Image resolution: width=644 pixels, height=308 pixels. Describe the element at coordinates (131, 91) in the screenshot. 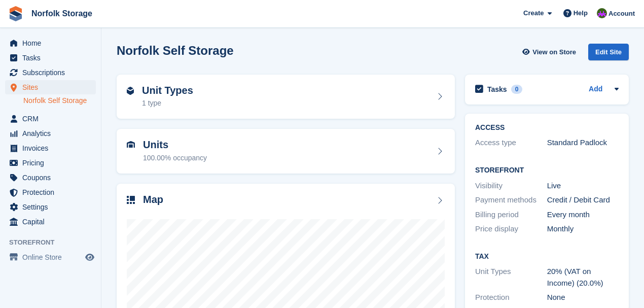

I see `img: unit-type-icn-2b2737a686de81e16bb02015468b77c625bbabd49415b5ef34ead5e3b44a266d.svg` at that location.